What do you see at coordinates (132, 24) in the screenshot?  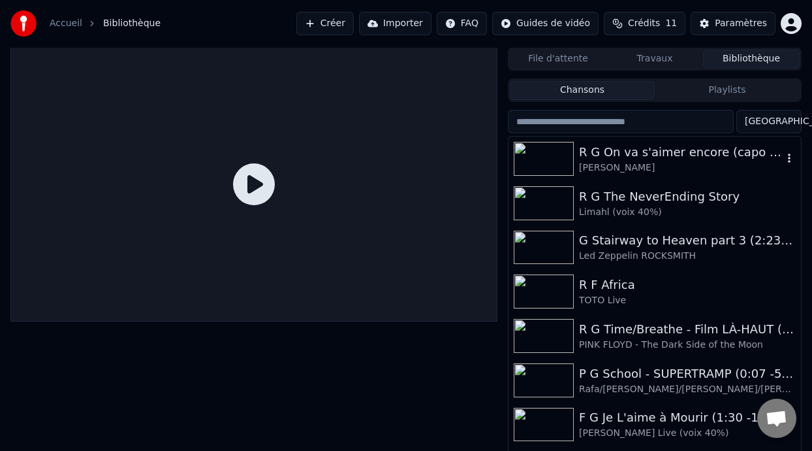 I see `span: Bibliothèque` at bounding box center [132, 24].